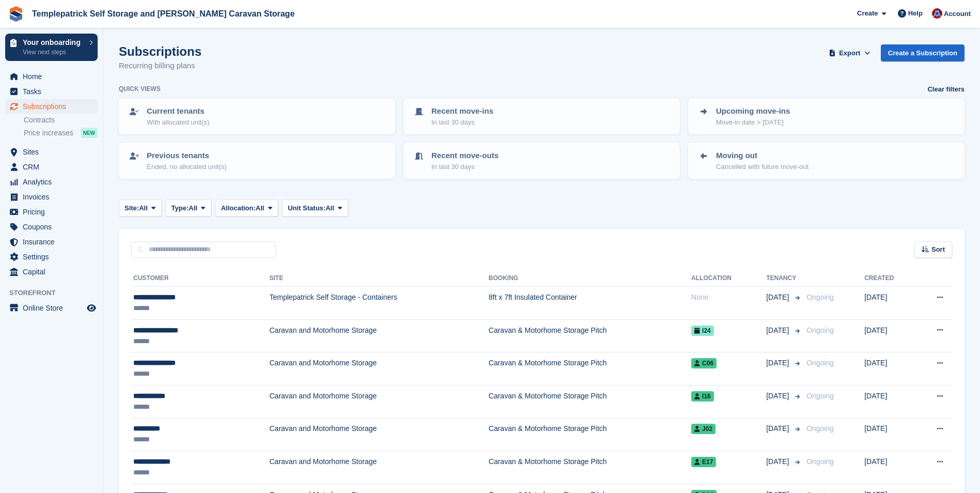 The height and width of the screenshot is (493, 980). Describe the element at coordinates (306, 208) in the screenshot. I see `span: Unit Status:` at that location.